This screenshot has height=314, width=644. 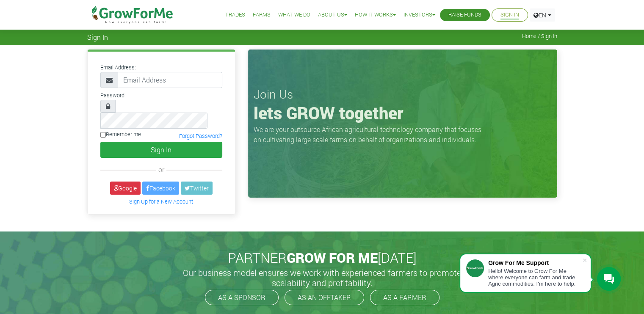 I want to click on input: Remember me, so click(x=103, y=134).